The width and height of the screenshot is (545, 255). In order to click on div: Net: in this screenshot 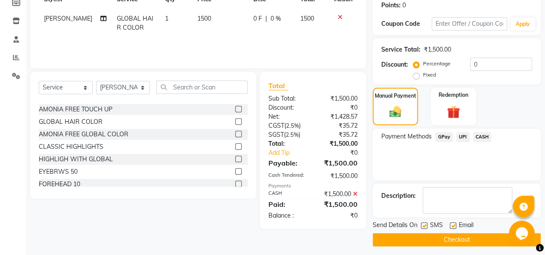, I will do `click(287, 117)`.